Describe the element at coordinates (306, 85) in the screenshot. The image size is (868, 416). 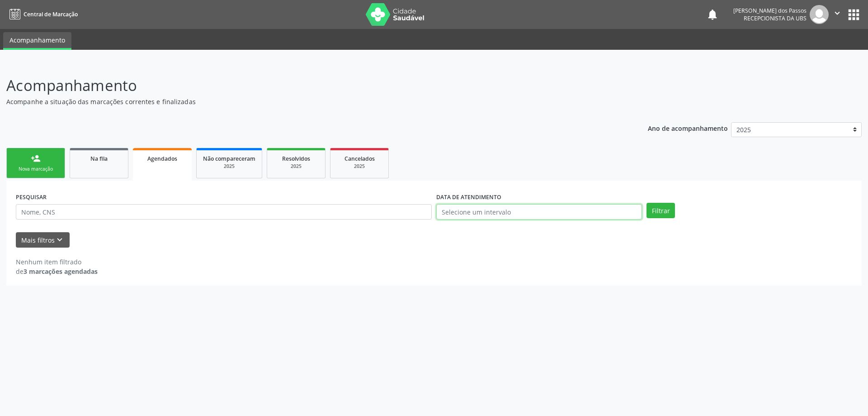
I see `p: Acompanhamento` at that location.